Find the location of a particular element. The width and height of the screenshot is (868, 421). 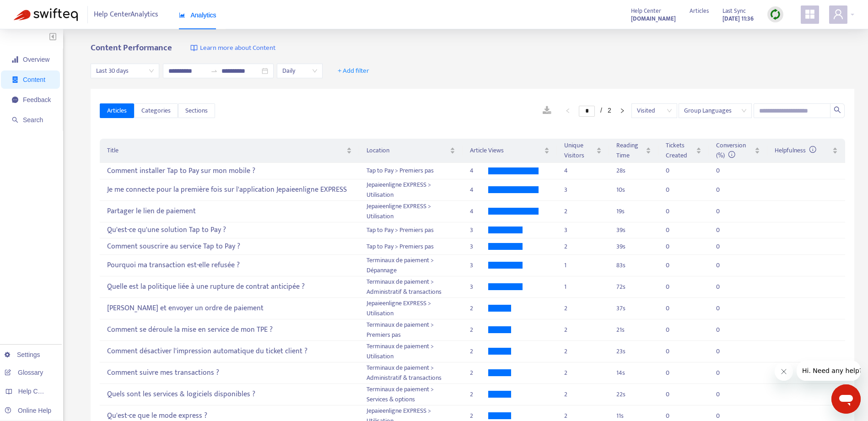

div: 11 s is located at coordinates (633, 416).